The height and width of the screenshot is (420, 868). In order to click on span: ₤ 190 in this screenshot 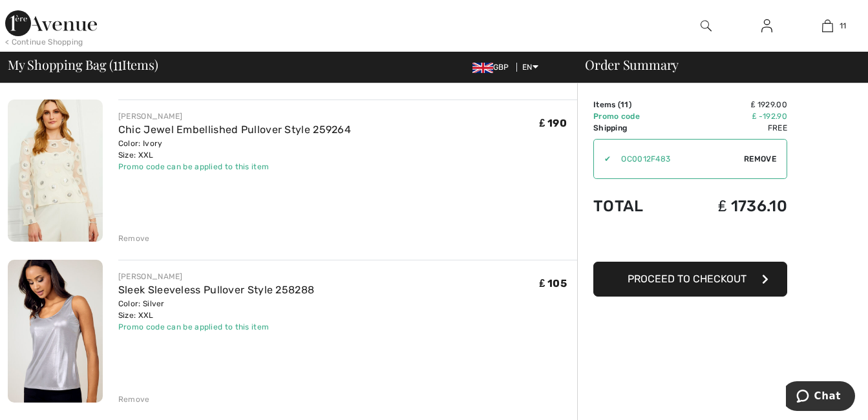, I will do `click(554, 123)`.